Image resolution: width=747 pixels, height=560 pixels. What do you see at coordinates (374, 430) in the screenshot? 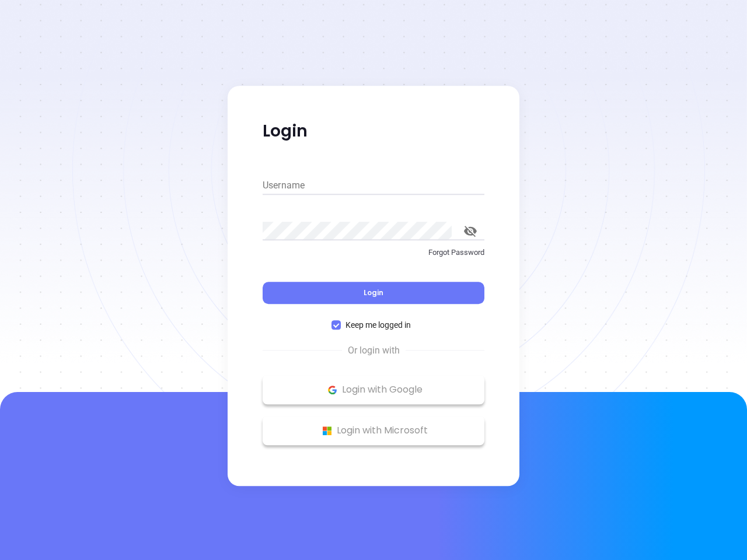
I see `button: Microsoft Logo Login with Microsoft` at bounding box center [374, 430].